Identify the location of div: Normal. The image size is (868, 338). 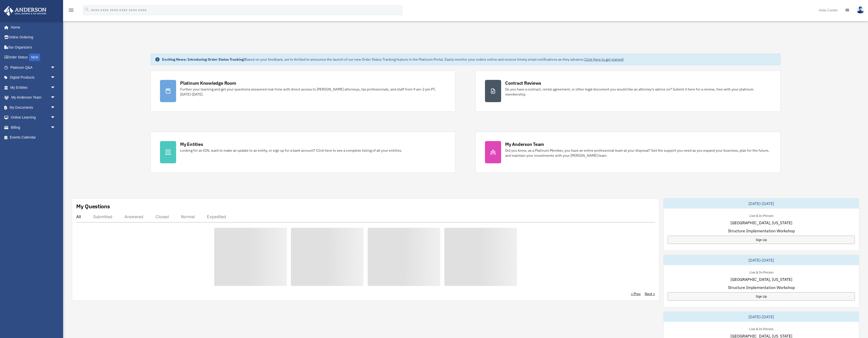
(188, 216).